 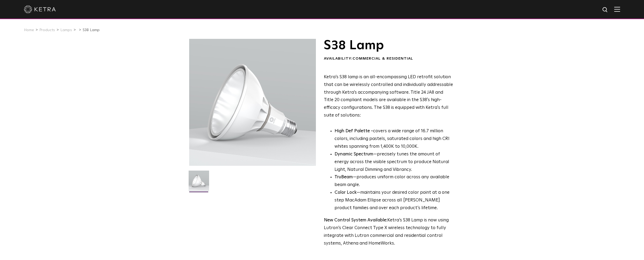 What do you see at coordinates (66, 30) in the screenshot?
I see `a: Lamps` at bounding box center [66, 30].